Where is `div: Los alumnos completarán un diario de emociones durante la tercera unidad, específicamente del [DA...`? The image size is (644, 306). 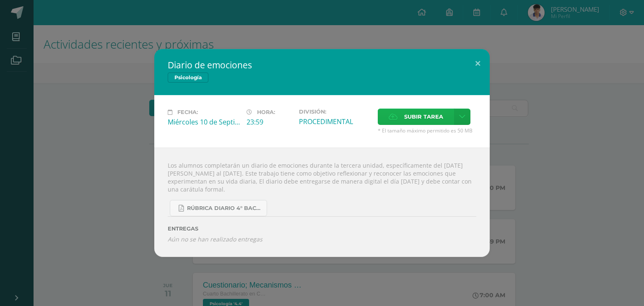
div: Los alumnos completarán un diario de emociones durante la tercera unidad, específicamente del [DA... is located at coordinates (322, 202).